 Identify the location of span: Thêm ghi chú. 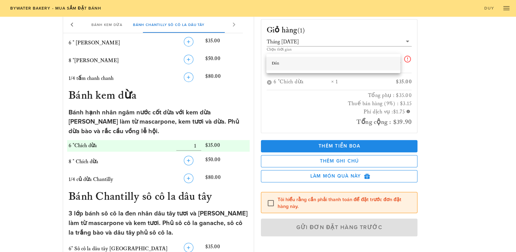
(340, 161).